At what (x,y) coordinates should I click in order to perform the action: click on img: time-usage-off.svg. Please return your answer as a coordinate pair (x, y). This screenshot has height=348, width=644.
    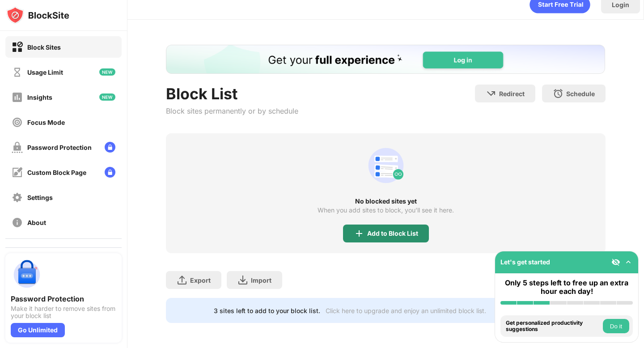
    Looking at the image, I should click on (17, 72).